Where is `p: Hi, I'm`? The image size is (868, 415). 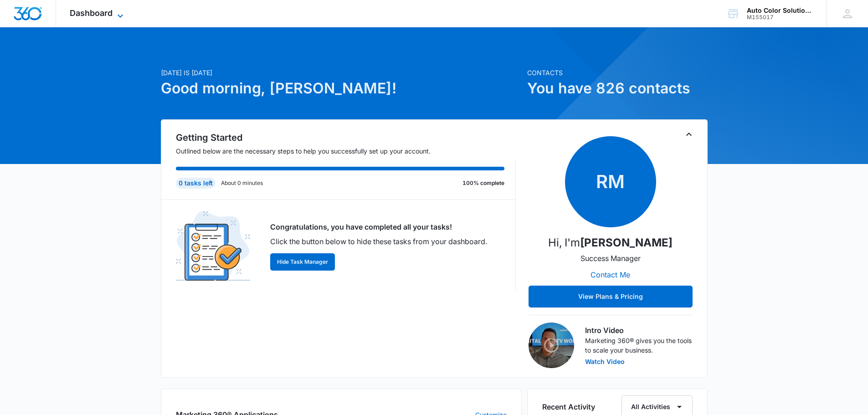 p: Hi, I'm is located at coordinates (610, 243).